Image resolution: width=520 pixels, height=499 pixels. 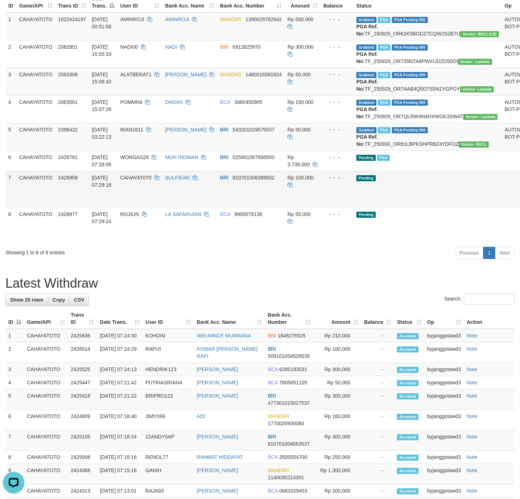 What do you see at coordinates (224, 336) in the screenshot?
I see `a: WELMINCE MURMANA` at bounding box center [224, 336].